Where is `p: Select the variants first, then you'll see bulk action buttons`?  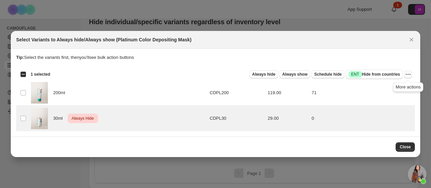 p: Select the variants first, then you'll see bulk action buttons is located at coordinates (216, 58).